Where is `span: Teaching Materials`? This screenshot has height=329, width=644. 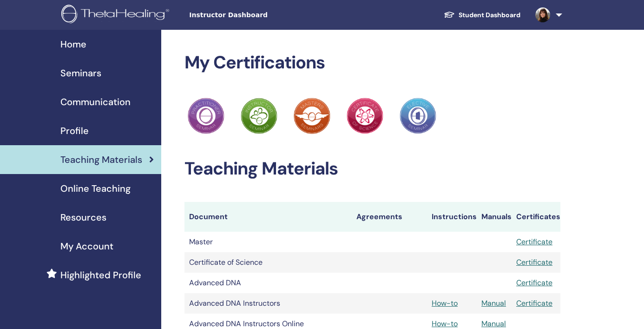 span: Teaching Materials is located at coordinates (102, 159).